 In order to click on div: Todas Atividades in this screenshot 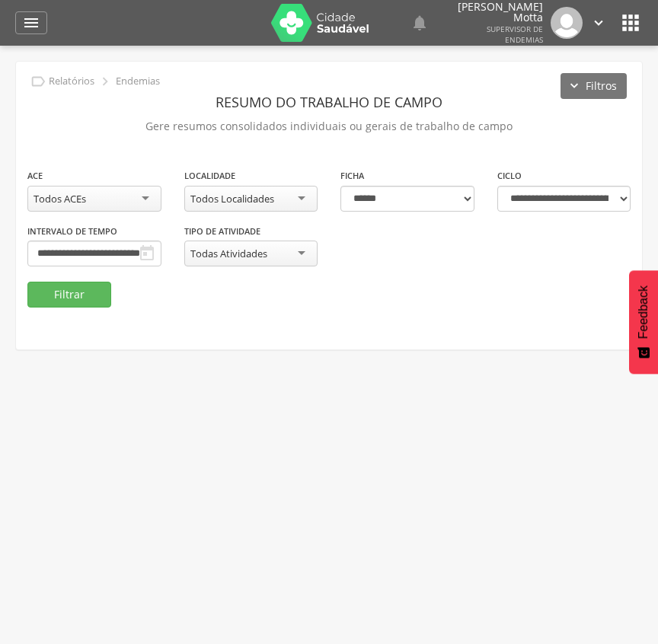, I will do `click(228, 253)`.